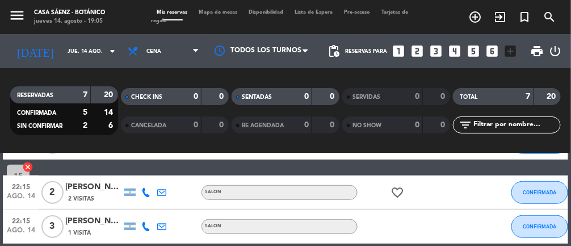 Image resolution: width=571 pixels, height=246 pixels. Describe the element at coordinates (468, 97) in the screenshot. I see `span: TOTAL` at that location.